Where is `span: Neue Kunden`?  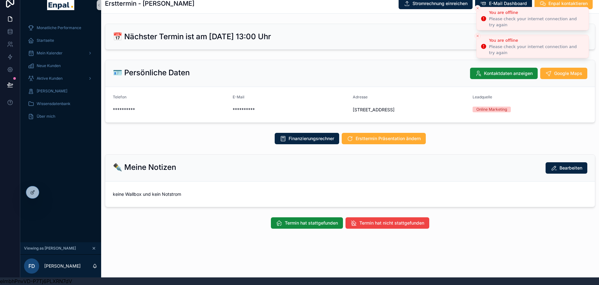 span: Neue Kunden is located at coordinates (49, 66).